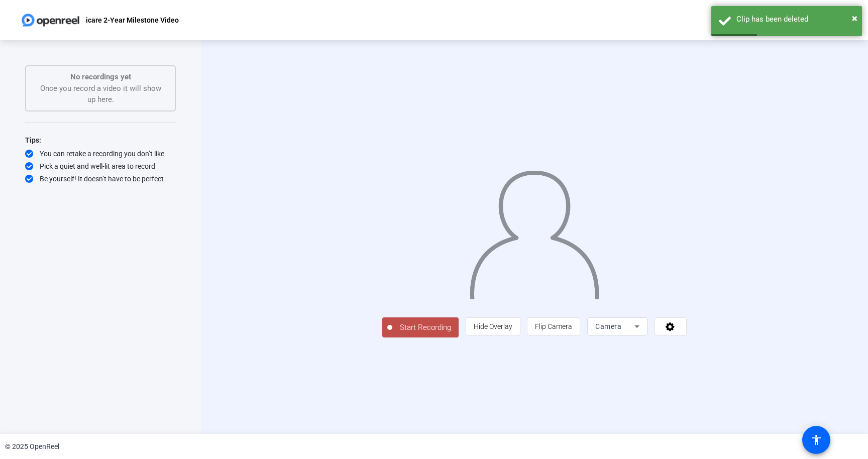  Describe the element at coordinates (100, 179) in the screenshot. I see `div: Be yourself! It doesn’t have to be perfect` at that location.